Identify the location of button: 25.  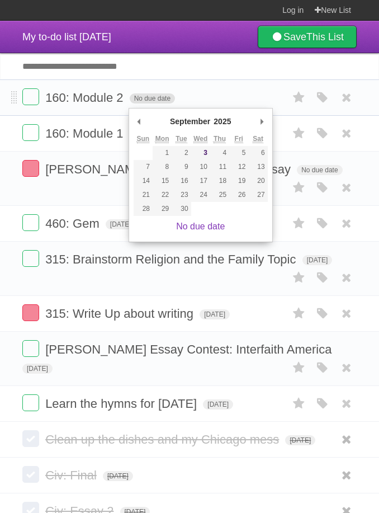
(220, 195).